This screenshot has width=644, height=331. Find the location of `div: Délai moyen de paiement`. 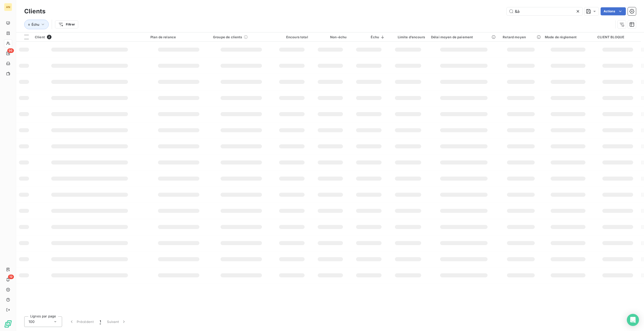

div: Délai moyen de paiement is located at coordinates (464, 37).